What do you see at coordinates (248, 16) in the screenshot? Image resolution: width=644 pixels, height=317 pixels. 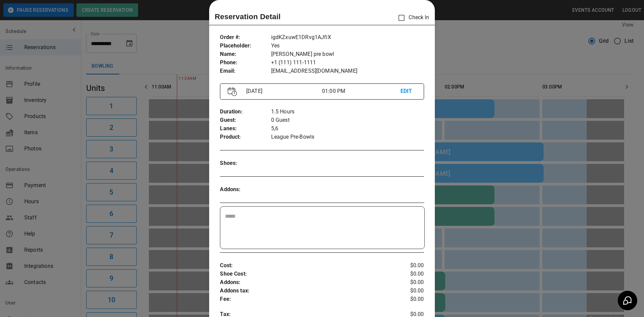 I see `p: Reservation Detail` at bounding box center [248, 16].